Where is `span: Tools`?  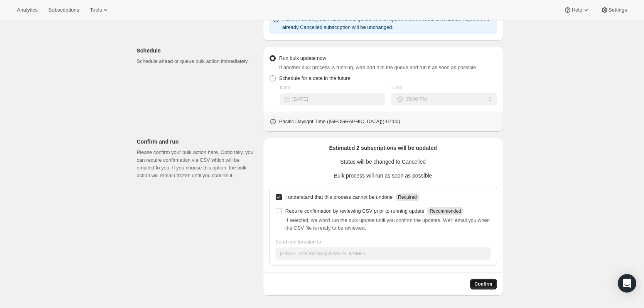 span: Tools is located at coordinates (96, 10).